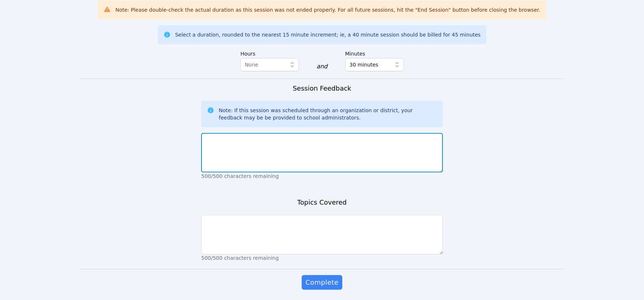 The image size is (644, 300). Describe the element at coordinates (251, 64) in the screenshot. I see `span: None` at that location.